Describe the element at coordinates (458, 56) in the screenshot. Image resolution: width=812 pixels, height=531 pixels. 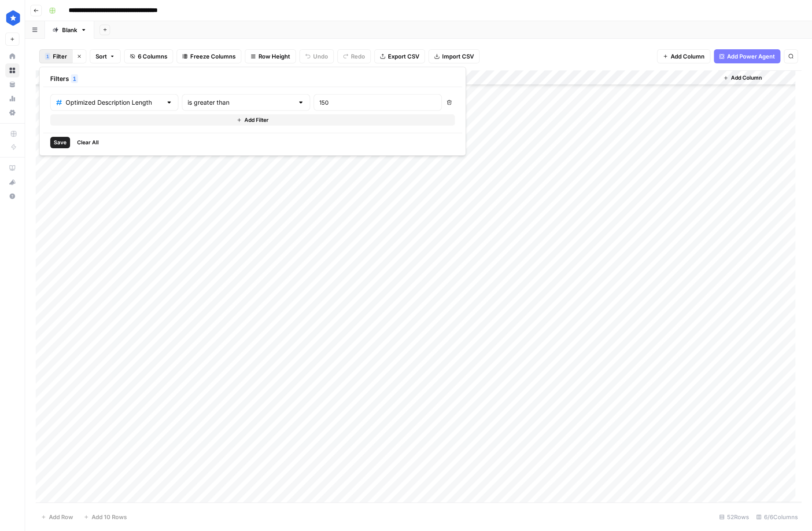
I see `span: Import CSV` at that location.